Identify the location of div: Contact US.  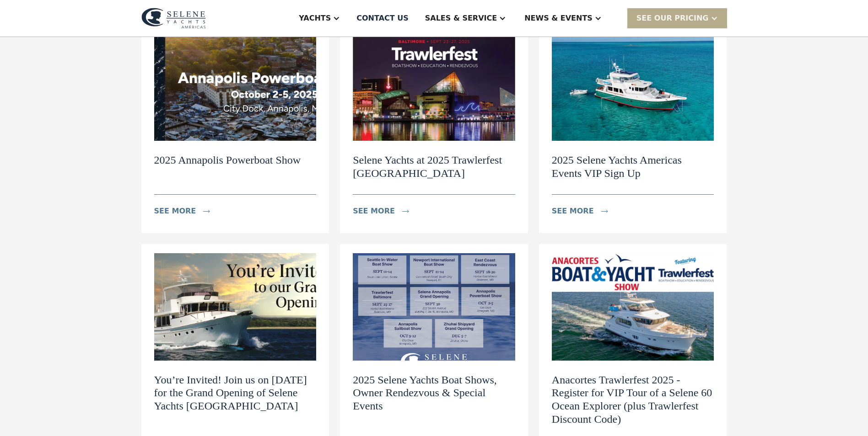
(382, 18).